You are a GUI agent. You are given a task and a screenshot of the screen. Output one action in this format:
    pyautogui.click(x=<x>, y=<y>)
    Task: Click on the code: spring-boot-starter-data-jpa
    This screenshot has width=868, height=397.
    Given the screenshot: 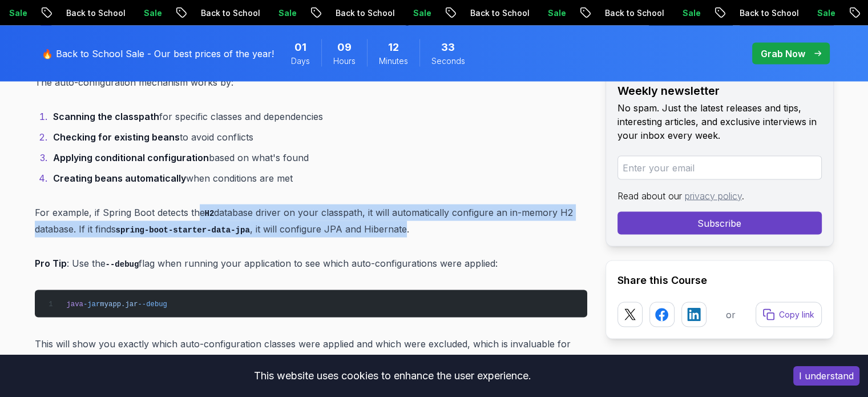 What is the action you would take?
    pyautogui.click(x=183, y=230)
    